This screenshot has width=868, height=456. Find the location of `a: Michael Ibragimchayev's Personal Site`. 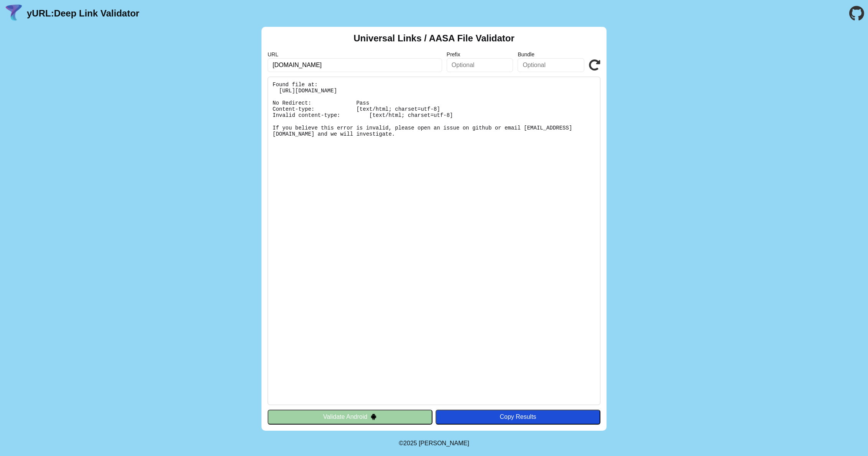

a: Michael Ibragimchayev's Personal Site is located at coordinates (444, 443).